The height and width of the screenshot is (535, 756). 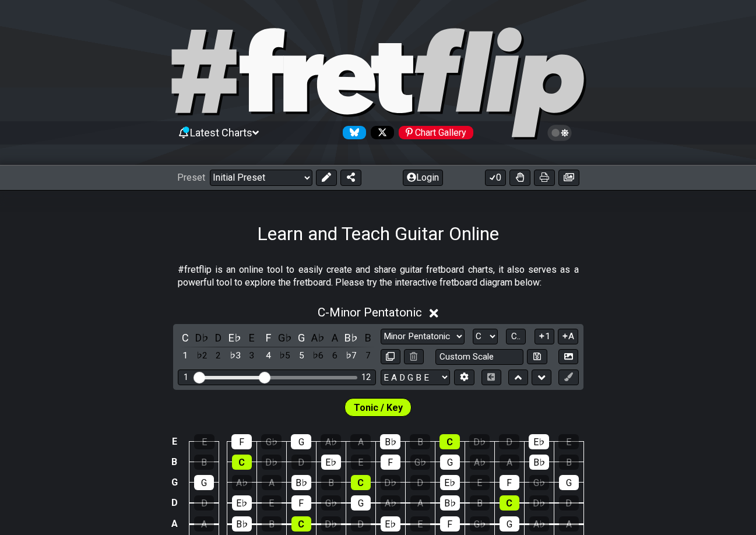 What do you see at coordinates (369, 312) in the screenshot?
I see `span: C - Minor Pentatonic` at bounding box center [369, 312].